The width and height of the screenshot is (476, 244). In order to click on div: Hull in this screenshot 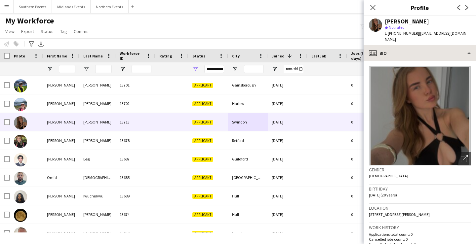, I will do `click(248, 214)`.